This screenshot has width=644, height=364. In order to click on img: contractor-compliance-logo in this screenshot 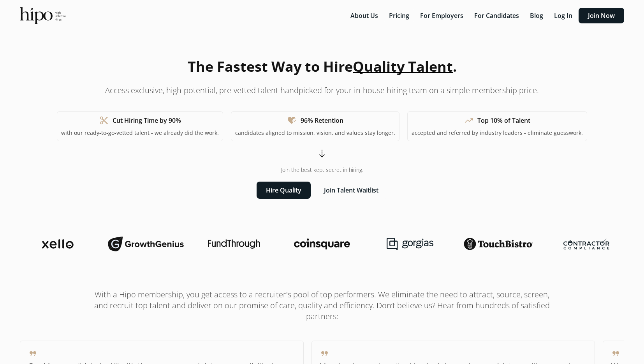, I will do `click(586, 244)`.